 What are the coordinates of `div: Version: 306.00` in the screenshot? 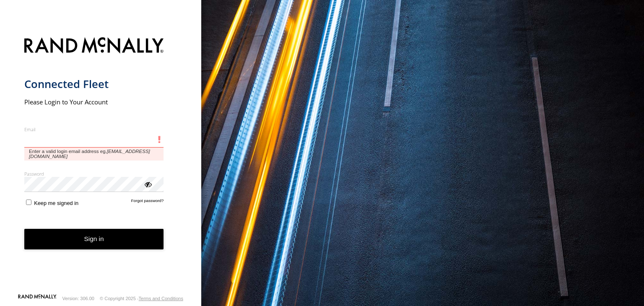 It's located at (78, 299).